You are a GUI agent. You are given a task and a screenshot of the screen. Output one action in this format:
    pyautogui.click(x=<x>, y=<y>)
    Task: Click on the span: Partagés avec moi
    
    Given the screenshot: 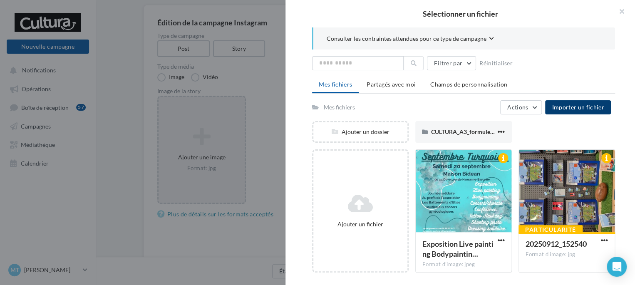 What is the action you would take?
    pyautogui.click(x=391, y=84)
    